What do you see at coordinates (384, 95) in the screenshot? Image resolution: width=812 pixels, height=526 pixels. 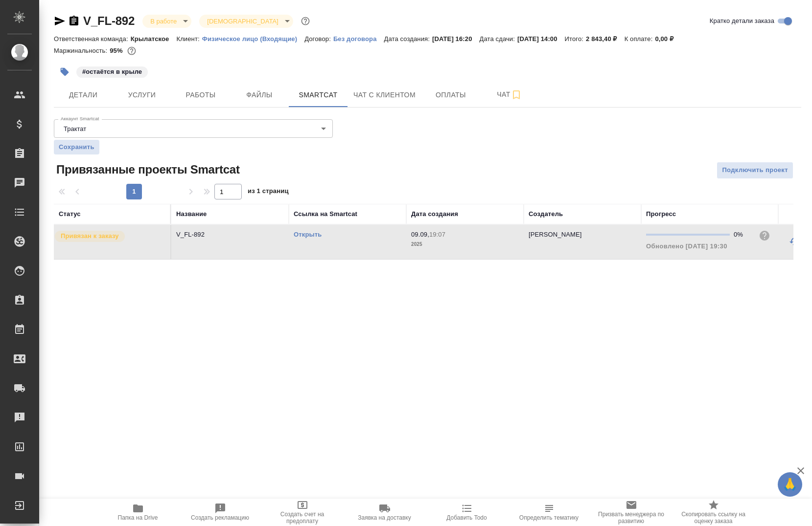 I see `span: Чат с клиентом` at bounding box center [384, 95].